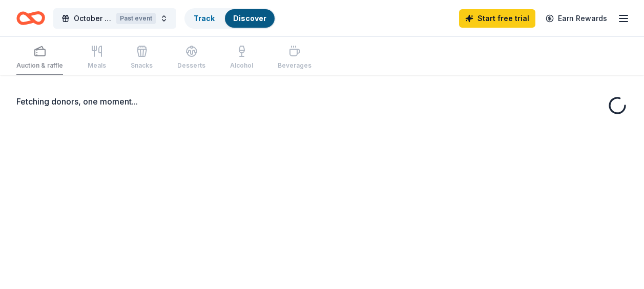 The height and width of the screenshot is (289, 644). What do you see at coordinates (250, 18) in the screenshot?
I see `a: Discover` at bounding box center [250, 18].